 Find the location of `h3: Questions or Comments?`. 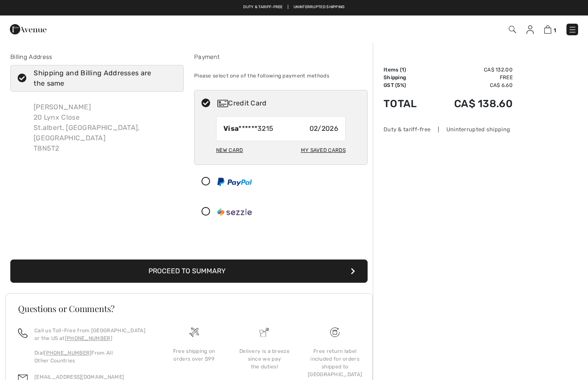

h3: Questions or Comments? is located at coordinates (189, 309).